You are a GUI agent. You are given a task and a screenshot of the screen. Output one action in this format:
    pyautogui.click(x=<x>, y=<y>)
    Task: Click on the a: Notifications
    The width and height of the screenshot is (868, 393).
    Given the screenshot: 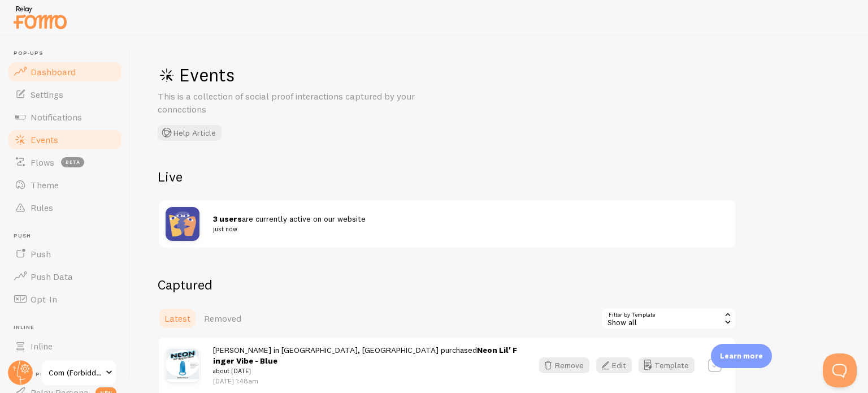 What is the action you would take?
    pyautogui.click(x=65, y=117)
    